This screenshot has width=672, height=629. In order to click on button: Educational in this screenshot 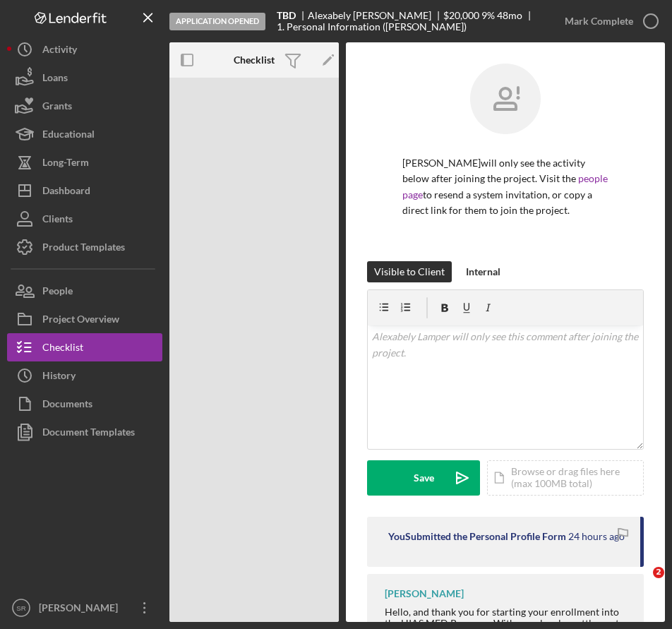, I will do `click(84, 134)`.